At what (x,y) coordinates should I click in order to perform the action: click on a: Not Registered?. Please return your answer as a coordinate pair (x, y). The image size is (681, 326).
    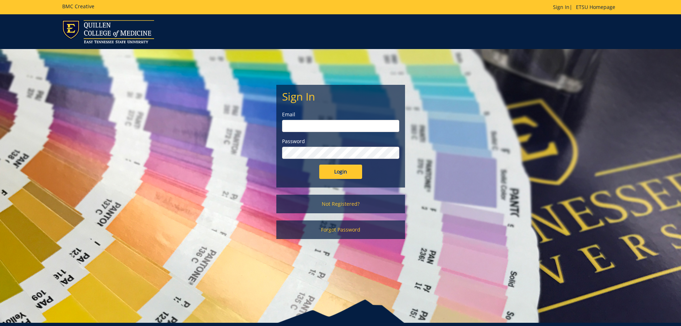
    Looking at the image, I should click on (341, 204).